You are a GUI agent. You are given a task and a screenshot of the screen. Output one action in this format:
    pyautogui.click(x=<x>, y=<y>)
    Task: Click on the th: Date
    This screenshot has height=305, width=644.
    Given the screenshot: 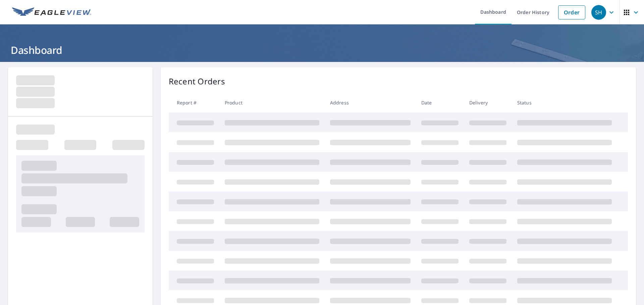 What is the action you would take?
    pyautogui.click(x=440, y=102)
    